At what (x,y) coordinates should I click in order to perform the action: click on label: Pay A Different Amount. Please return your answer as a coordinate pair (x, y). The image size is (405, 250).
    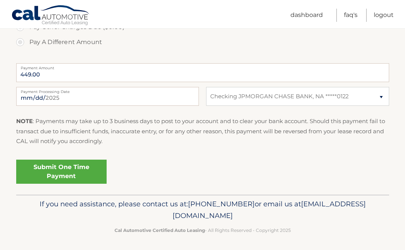
    Looking at the image, I should click on (203, 42).